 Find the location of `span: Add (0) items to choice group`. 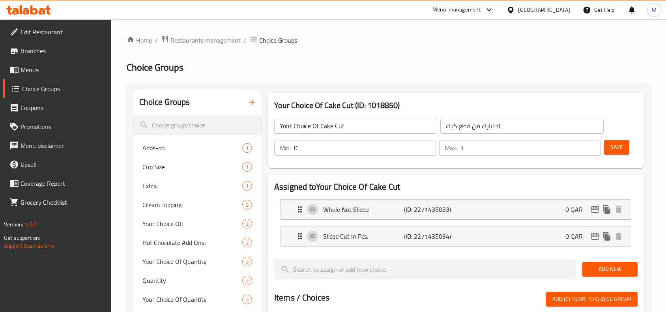

span: Add (0) items to choice group is located at coordinates (592, 299).